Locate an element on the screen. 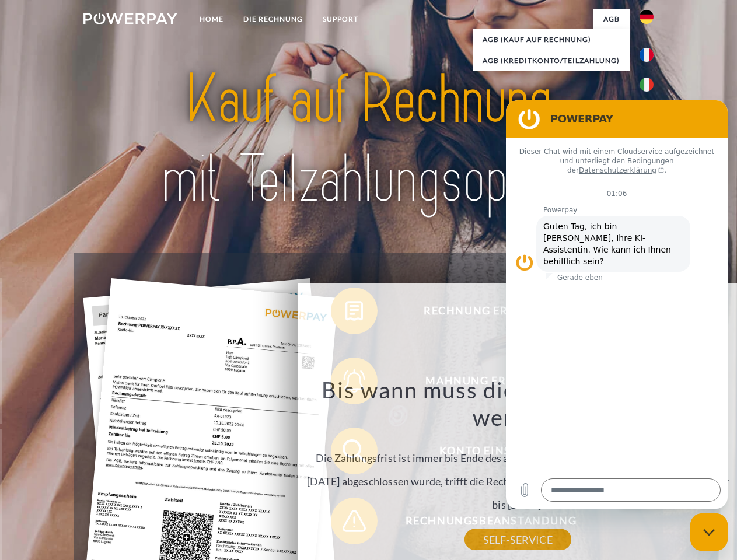 This screenshot has width=737, height=560. a: Home is located at coordinates (212, 20).